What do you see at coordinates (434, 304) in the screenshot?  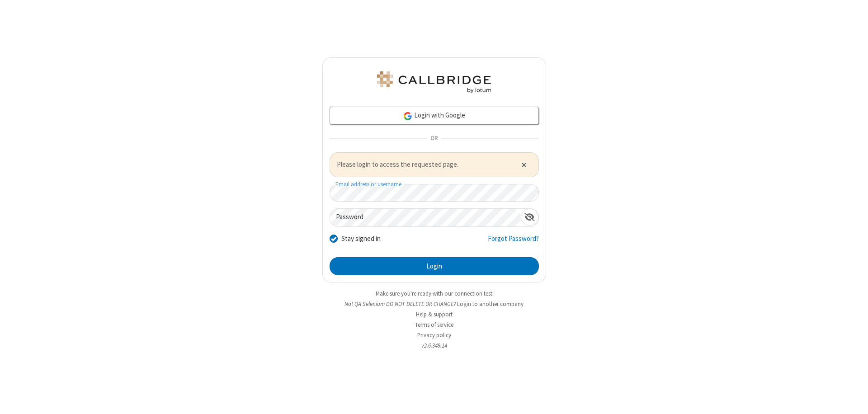 I see `li: Not QA Selenium DO NOT DELETE OR CHANGE?` at bounding box center [434, 304].